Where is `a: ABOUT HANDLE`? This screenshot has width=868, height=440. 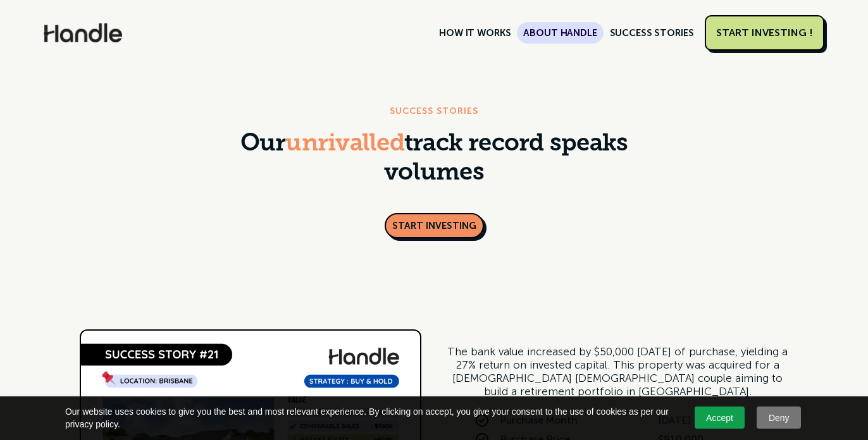
a: ABOUT HANDLE is located at coordinates (560, 33).